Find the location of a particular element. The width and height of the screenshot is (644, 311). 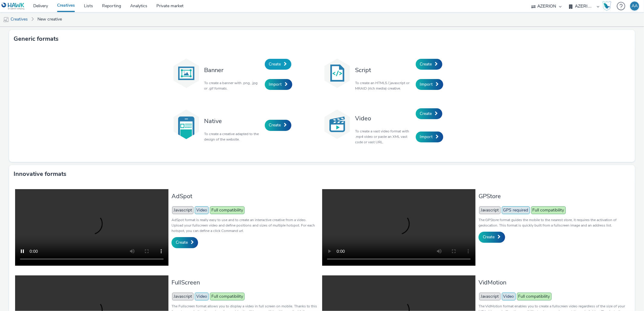

h3: Script is located at coordinates (384, 70).